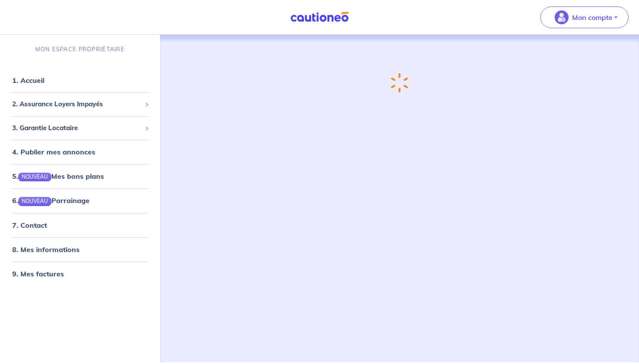  I want to click on a: 5.NOUVEAUMes bons plans, so click(58, 176).